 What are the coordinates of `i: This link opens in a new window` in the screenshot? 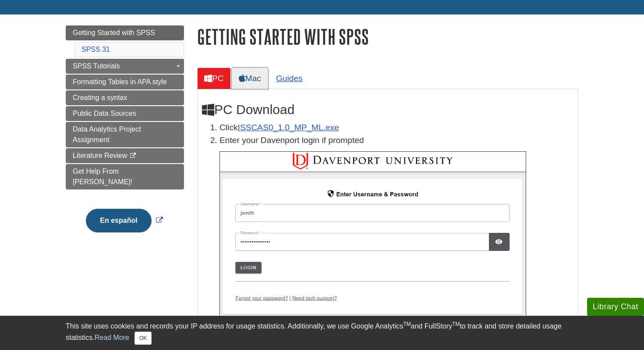 It's located at (133, 156).